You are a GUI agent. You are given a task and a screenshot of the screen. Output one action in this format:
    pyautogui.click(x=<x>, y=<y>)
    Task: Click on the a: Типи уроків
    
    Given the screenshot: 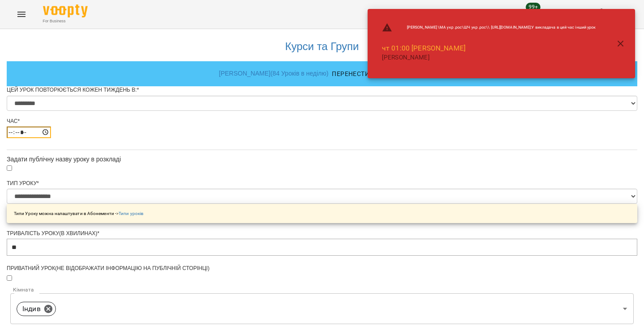 What is the action you would take?
    pyautogui.click(x=131, y=213)
    